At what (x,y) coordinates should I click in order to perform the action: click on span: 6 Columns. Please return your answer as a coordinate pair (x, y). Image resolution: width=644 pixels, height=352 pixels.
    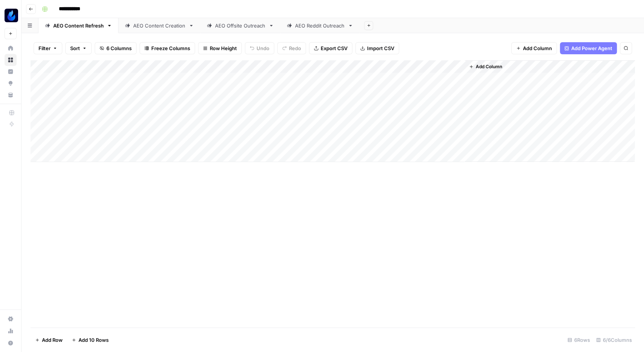
    Looking at the image, I should click on (118, 48).